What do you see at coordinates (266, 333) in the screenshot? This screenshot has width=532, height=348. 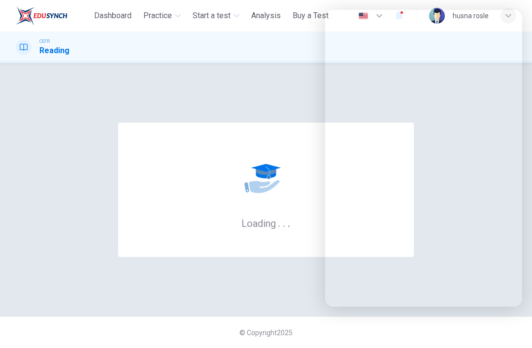 I see `span: © Copyright 2025` at bounding box center [266, 333].